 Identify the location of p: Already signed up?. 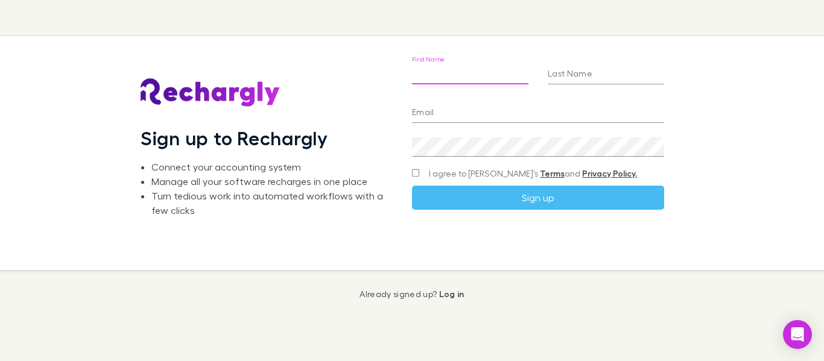
(412, 294).